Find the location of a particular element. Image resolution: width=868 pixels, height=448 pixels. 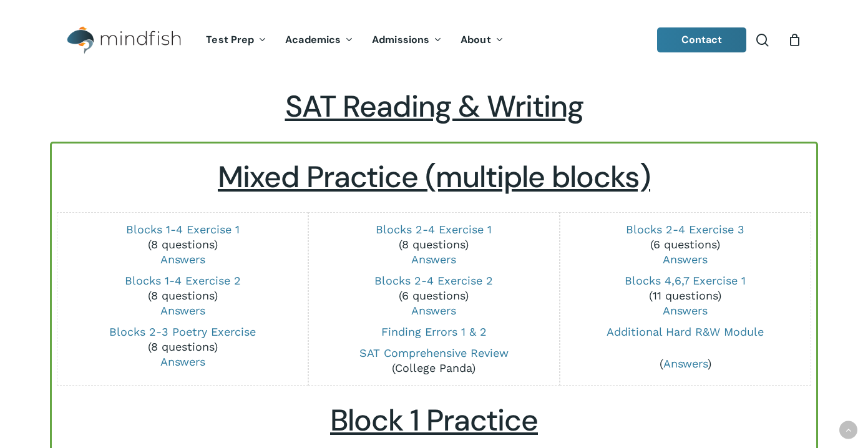

a: Blocks 1-4 Exercise 1 is located at coordinates (183, 229).